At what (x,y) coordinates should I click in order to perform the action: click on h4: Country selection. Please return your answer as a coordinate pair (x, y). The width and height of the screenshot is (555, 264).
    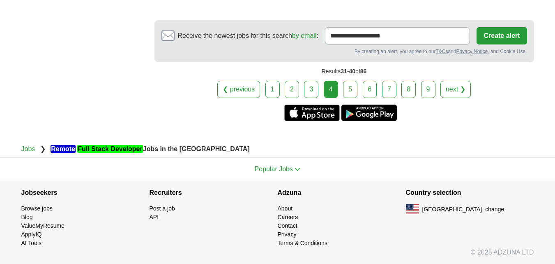
    Looking at the image, I should click on (470, 192).